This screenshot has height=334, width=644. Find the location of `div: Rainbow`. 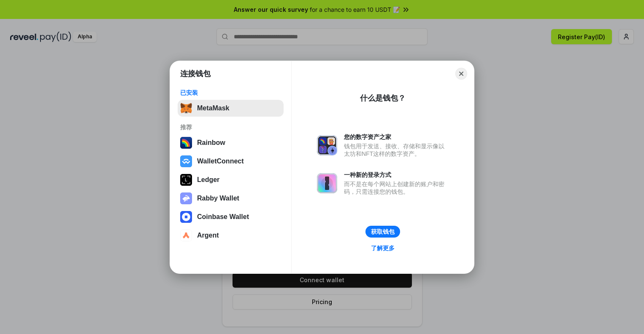

div: Rainbow is located at coordinates (211, 143).